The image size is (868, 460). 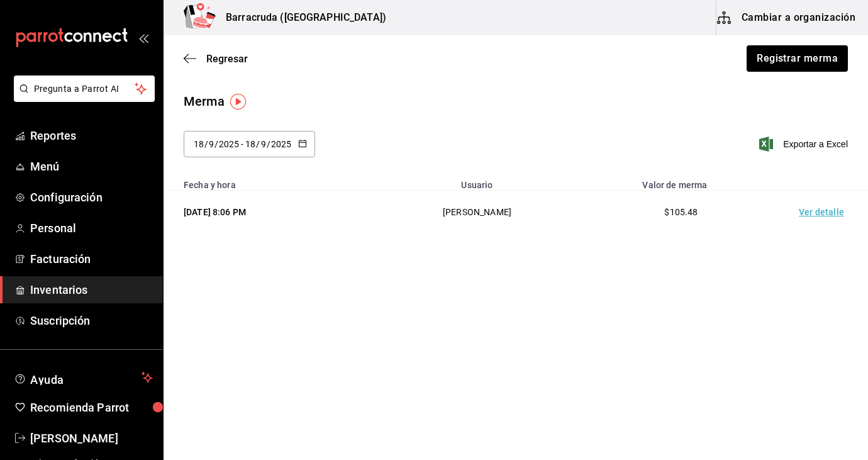 I want to click on span: $105.48, so click(x=680, y=212).